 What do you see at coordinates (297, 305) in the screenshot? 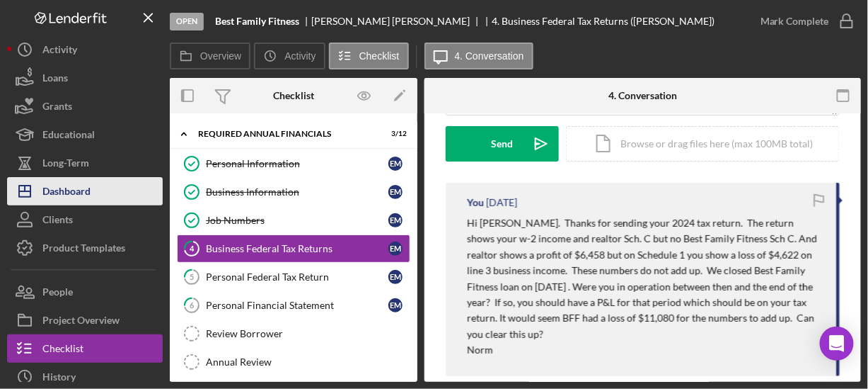
I see `div: Personal Financial Statement` at bounding box center [297, 305].